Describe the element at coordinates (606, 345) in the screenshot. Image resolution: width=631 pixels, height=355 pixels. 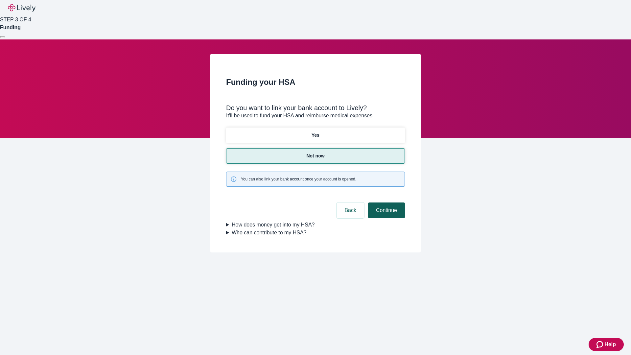
I see `button: Zendesk support iconHelp` at that location.